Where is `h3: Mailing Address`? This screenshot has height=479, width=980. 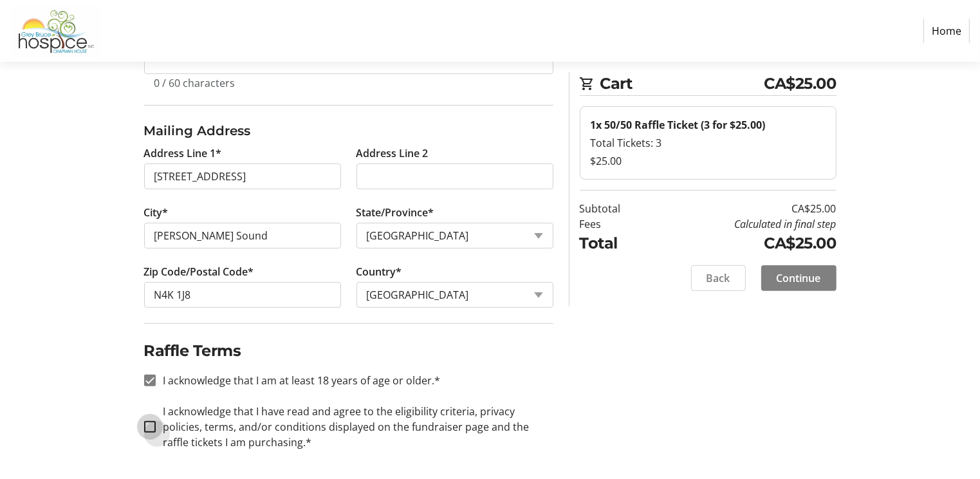
h3: Mailing Address is located at coordinates (349, 131).